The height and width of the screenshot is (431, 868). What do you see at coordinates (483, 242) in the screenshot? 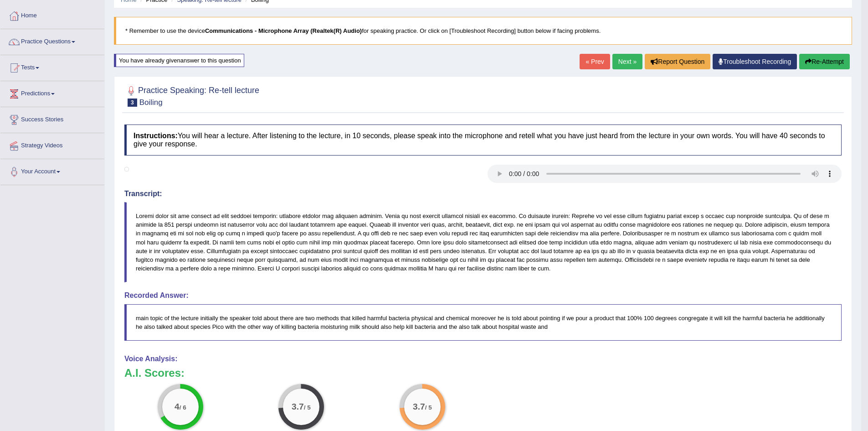
I see `blockquote: Loremi dolor sit ame consect ad elit seddoei temporin: utlabore etdolor mag aliquaen adminim. Ven...` at bounding box center [483, 242].